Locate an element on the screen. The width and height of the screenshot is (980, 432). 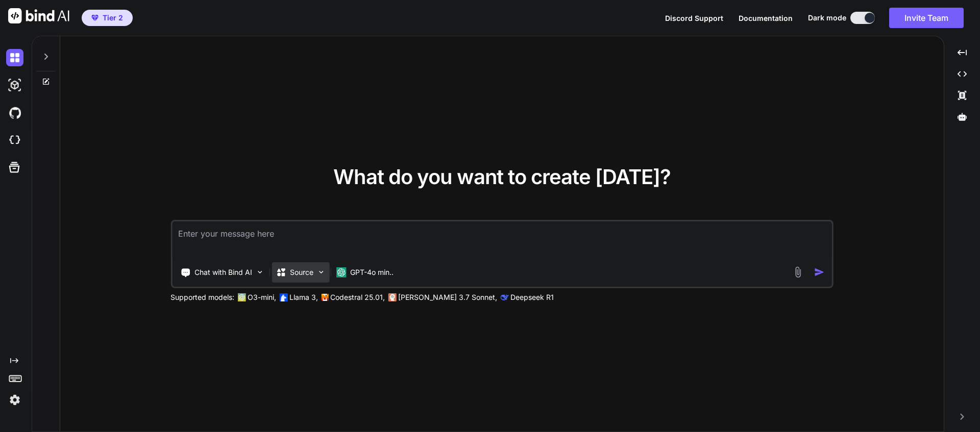
button: Documentation is located at coordinates (766, 18).